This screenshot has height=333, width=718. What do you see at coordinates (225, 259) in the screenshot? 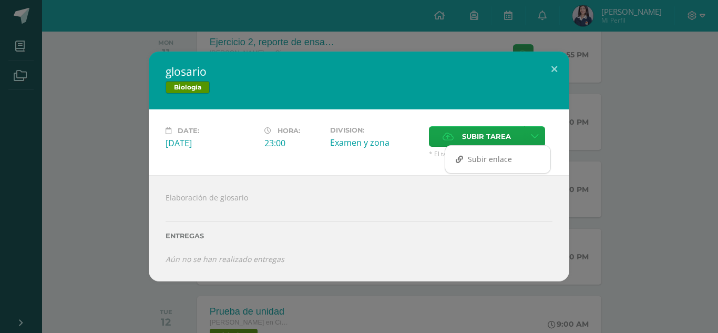
I see `i: Aún no se han realizado entregas` at bounding box center [225, 259].